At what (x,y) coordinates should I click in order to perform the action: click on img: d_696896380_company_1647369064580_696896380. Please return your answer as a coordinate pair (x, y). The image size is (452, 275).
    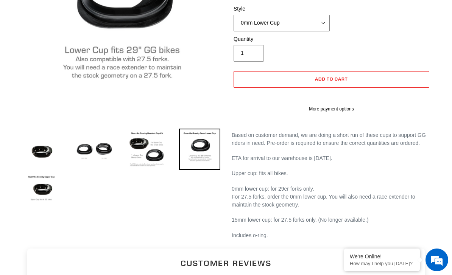
    Looking at the image, I should click on (34, 47).